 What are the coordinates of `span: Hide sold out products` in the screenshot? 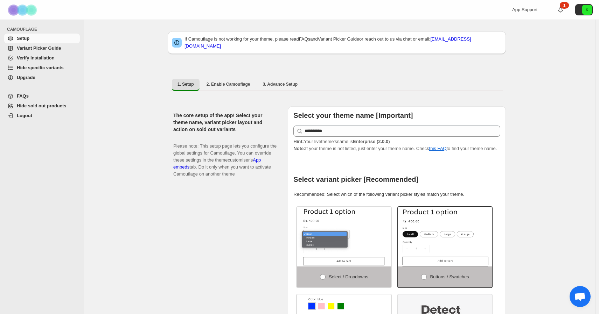 It's located at (42, 106).